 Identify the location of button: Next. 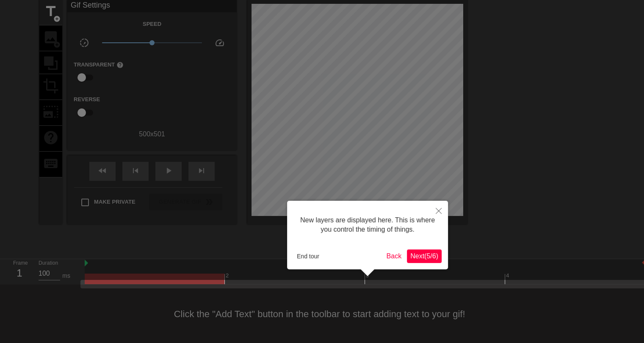
(424, 256).